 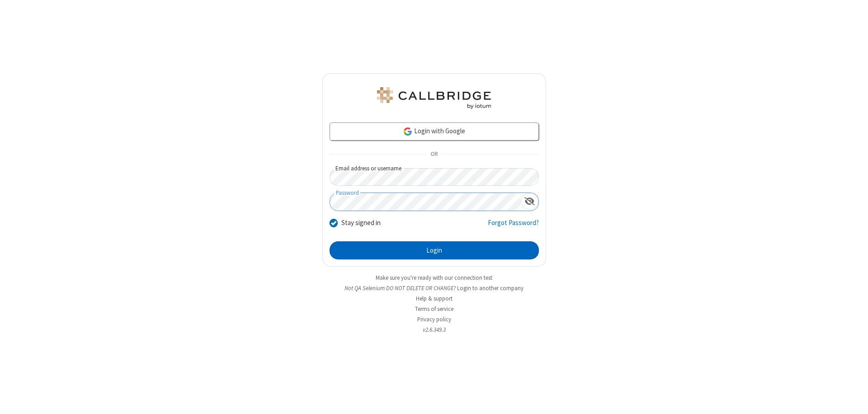 I want to click on a: Login with Google, so click(x=434, y=132).